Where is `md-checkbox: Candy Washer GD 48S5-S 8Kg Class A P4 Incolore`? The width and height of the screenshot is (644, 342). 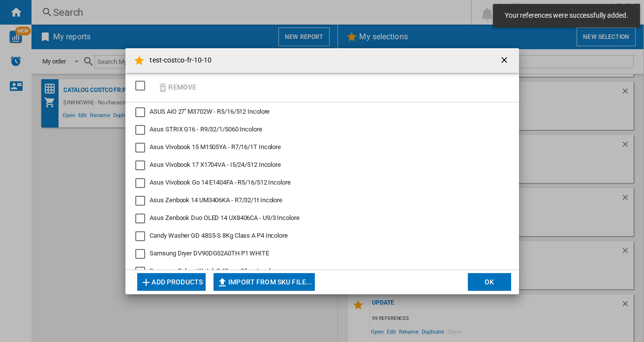 md-checkbox: Candy Washer GD 48S5-S 8Kg Class A P4 Incolore is located at coordinates (318, 236).